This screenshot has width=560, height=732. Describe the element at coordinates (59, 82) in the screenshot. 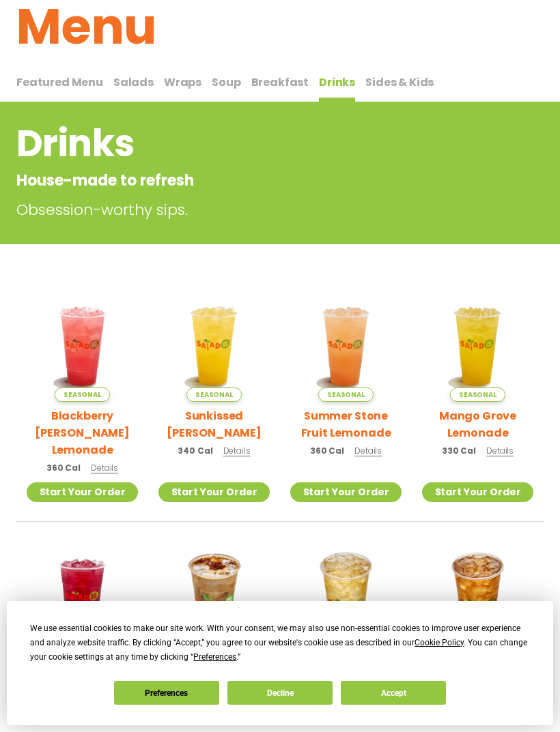

I see `span: Featured Menu` at that location.